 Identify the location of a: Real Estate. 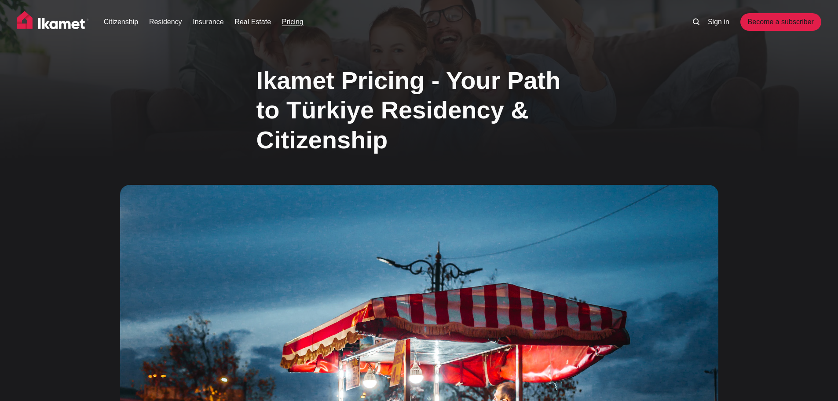
(253, 22).